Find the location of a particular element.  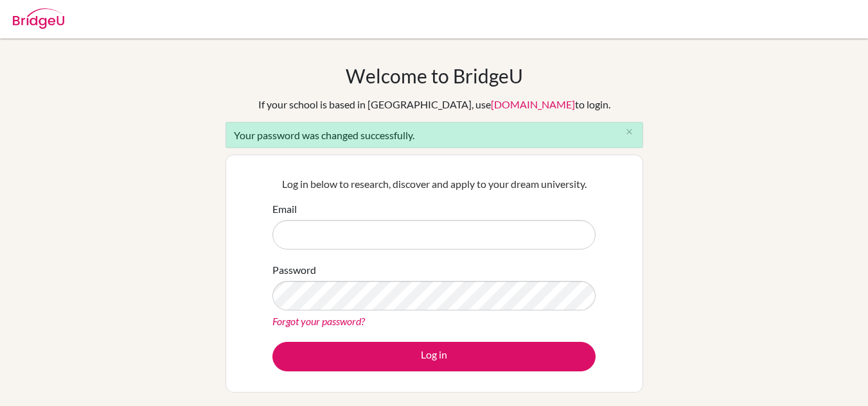

label: Password is located at coordinates (294, 270).